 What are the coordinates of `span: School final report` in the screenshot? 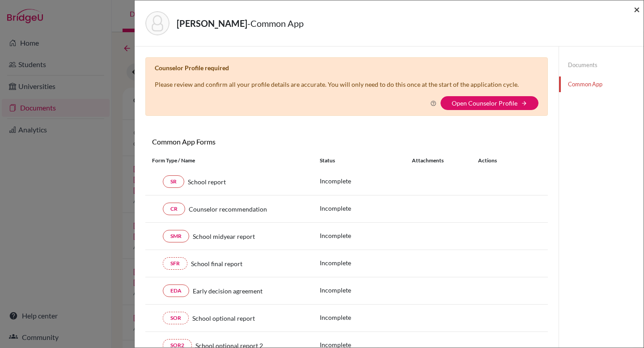 It's located at (217, 264).